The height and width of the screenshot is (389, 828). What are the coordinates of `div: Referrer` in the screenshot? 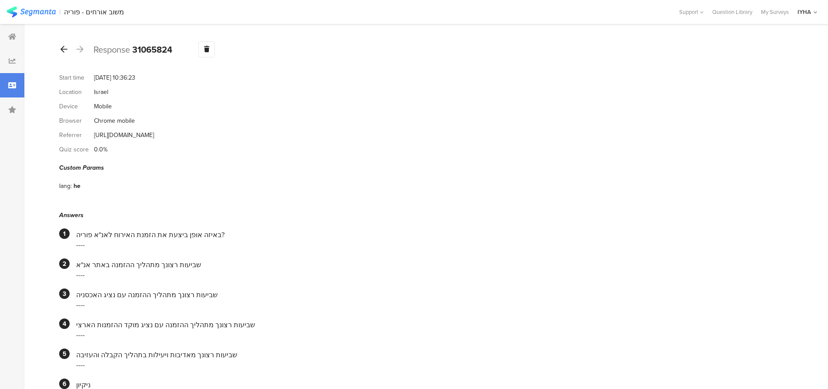 It's located at (77, 135).